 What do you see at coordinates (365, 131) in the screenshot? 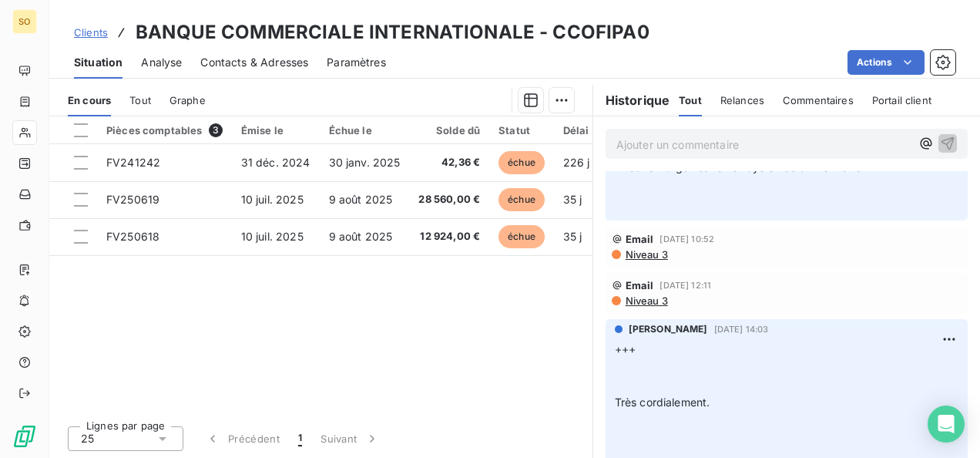
I see `div: Échue le` at bounding box center [365, 131].